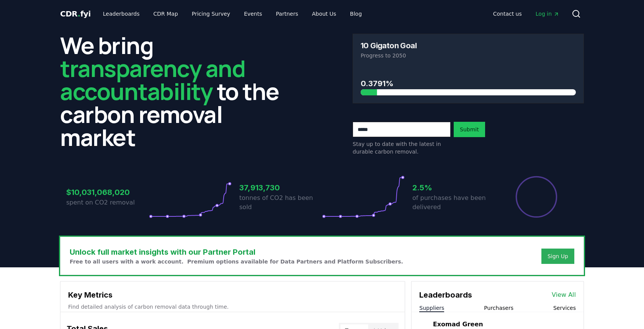 The height and width of the screenshot is (329, 644). Describe the element at coordinates (236, 262) in the screenshot. I see `p: Free to all users with a work account. Premium options available for Data Partners and Platform S...` at that location.